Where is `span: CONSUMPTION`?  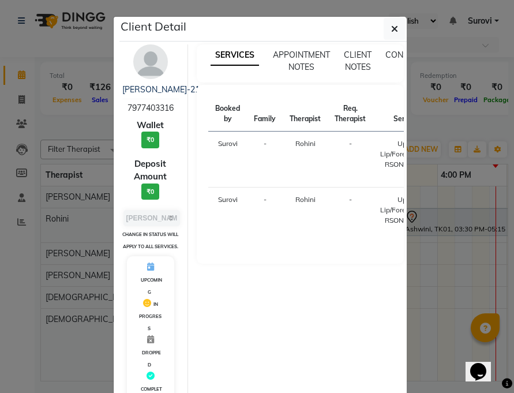
span: CONSUMPTION is located at coordinates (416, 55).